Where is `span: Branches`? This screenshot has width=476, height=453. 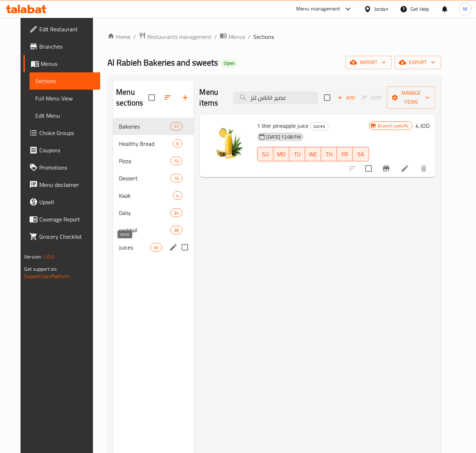 span: Branches is located at coordinates (66, 47).